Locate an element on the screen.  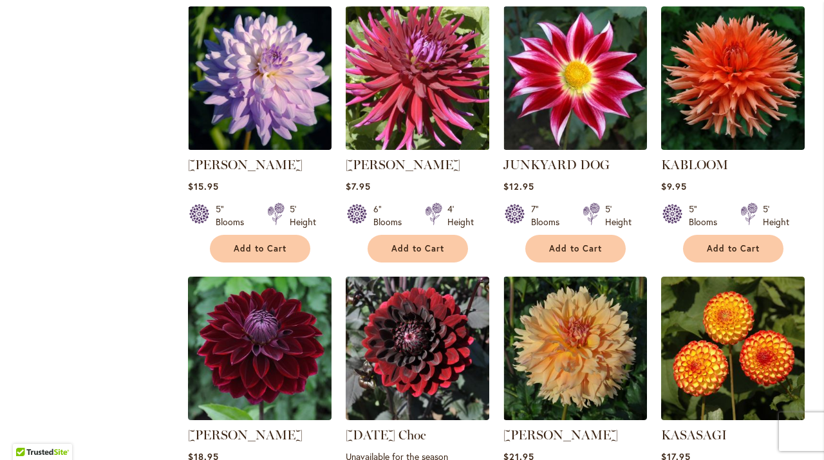
img: JUNKYARD DOG is located at coordinates (575, 78).